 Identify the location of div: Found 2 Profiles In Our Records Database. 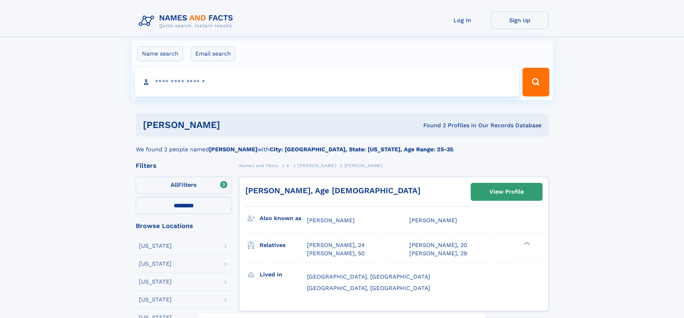
(431, 126).